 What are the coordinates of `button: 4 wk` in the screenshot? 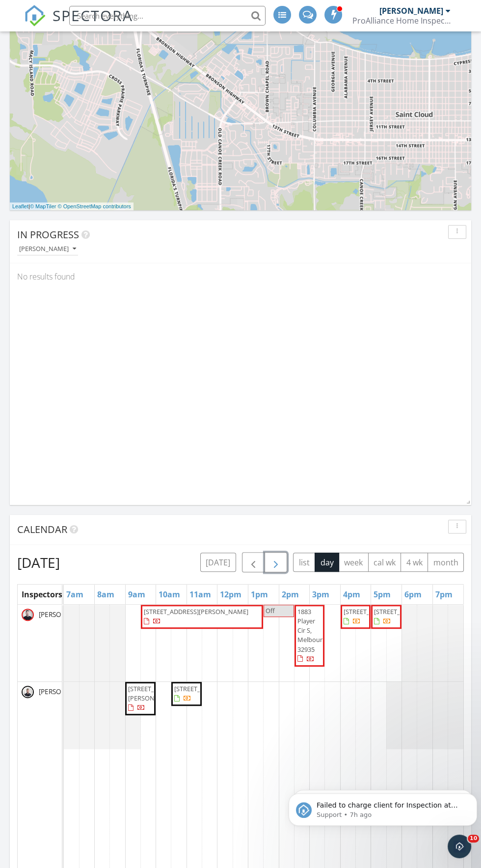 It's located at (414, 562).